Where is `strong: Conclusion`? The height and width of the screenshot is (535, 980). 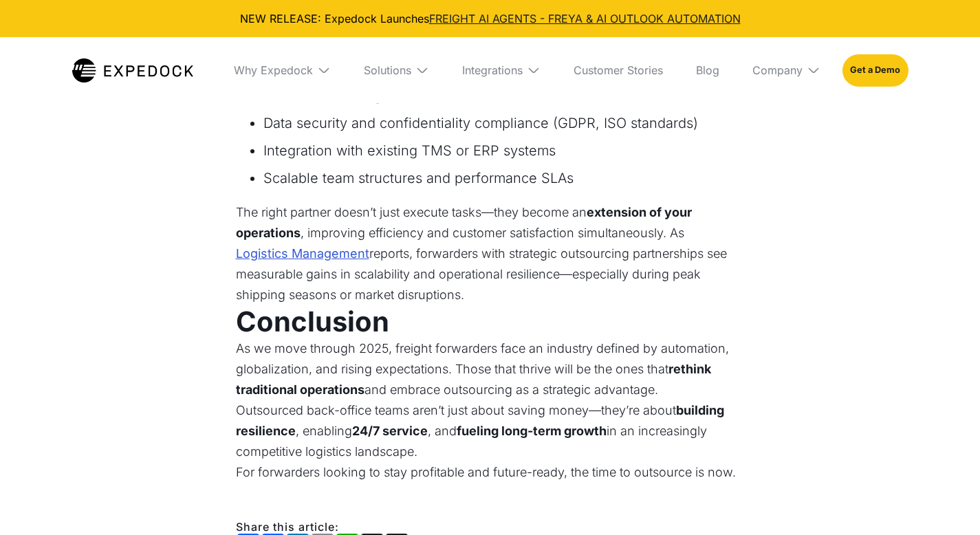 strong: Conclusion is located at coordinates (312, 321).